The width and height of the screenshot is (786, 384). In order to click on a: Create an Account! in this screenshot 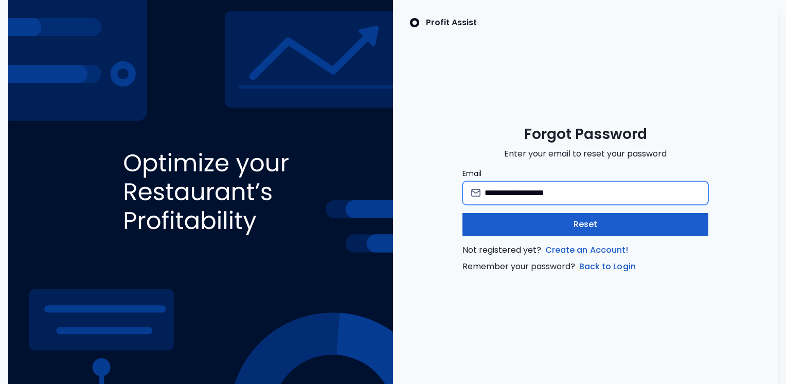, I will do `click(587, 250)`.